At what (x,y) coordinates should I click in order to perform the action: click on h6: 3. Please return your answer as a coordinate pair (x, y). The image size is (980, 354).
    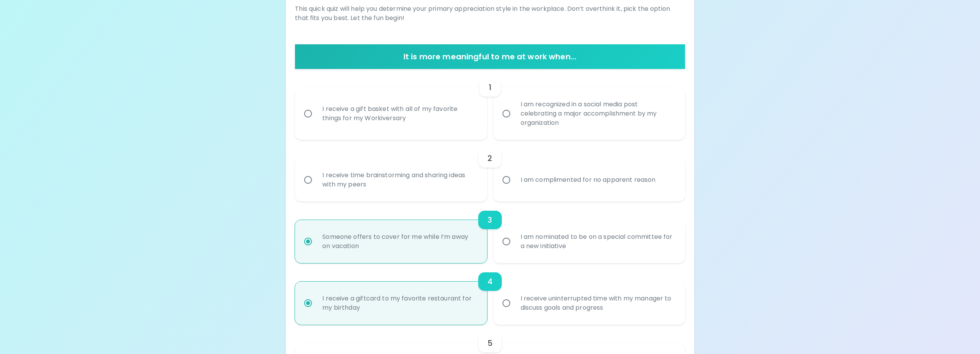
    Looking at the image, I should click on (490, 220).